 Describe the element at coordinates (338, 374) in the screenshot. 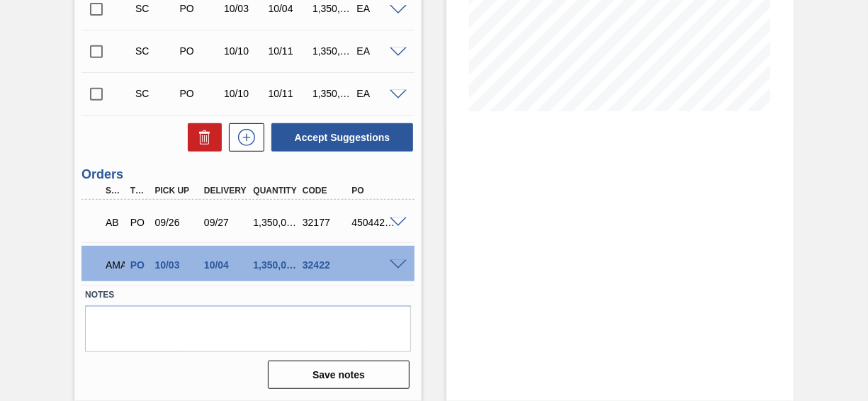

I see `button: Save notes` at that location.